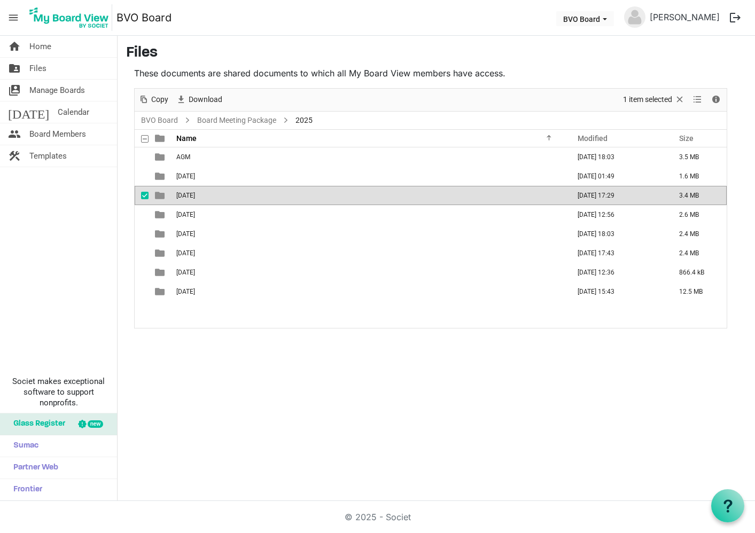 Image resolution: width=755 pixels, height=533 pixels. What do you see at coordinates (370, 157) in the screenshot?
I see `td: AGM is template cell column header Name` at bounding box center [370, 157].